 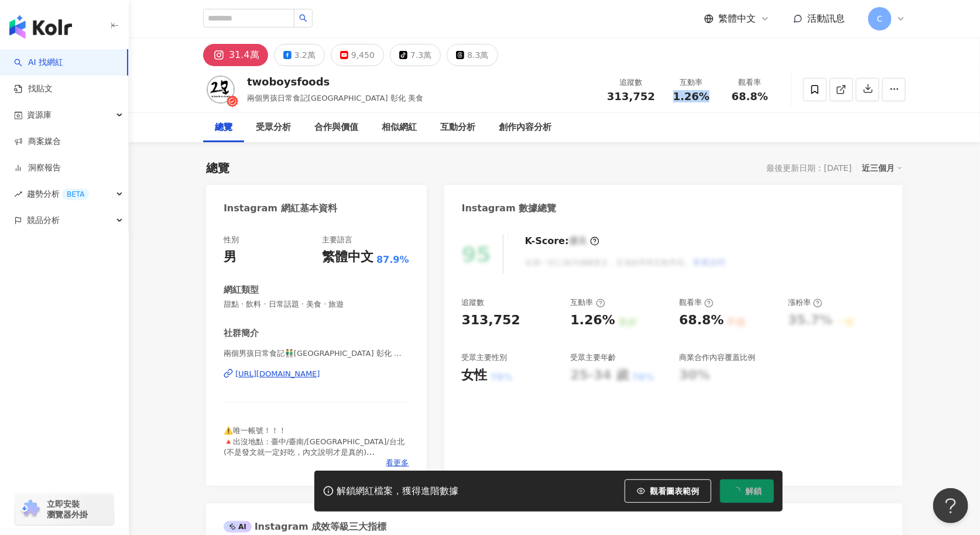 What do you see at coordinates (273, 127) in the screenshot?
I see `div: 受眾分析` at bounding box center [273, 127].